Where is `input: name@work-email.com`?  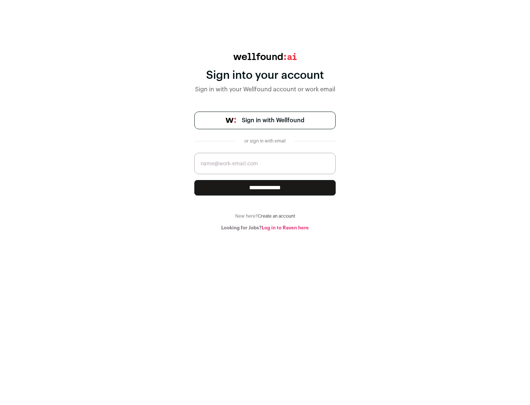 input: name@work-email.com is located at coordinates (265, 163).